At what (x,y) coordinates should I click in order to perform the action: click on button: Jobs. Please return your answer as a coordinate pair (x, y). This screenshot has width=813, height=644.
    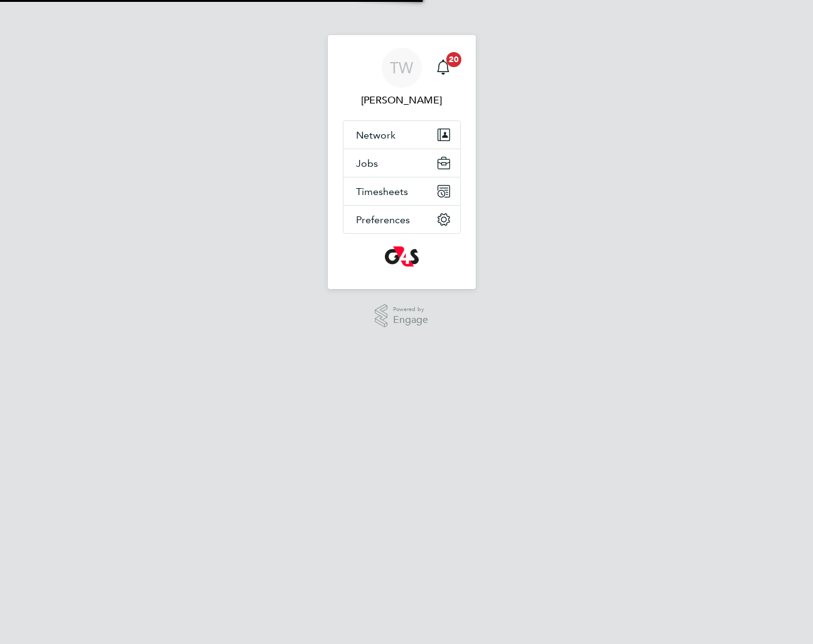
    Looking at the image, I should click on (402, 163).